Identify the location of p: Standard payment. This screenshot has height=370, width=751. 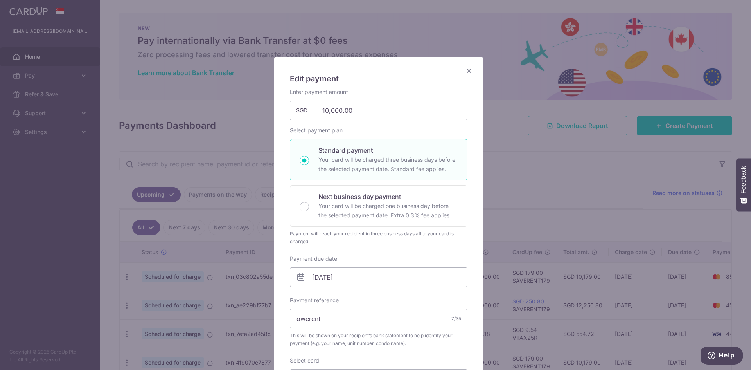
(388, 150).